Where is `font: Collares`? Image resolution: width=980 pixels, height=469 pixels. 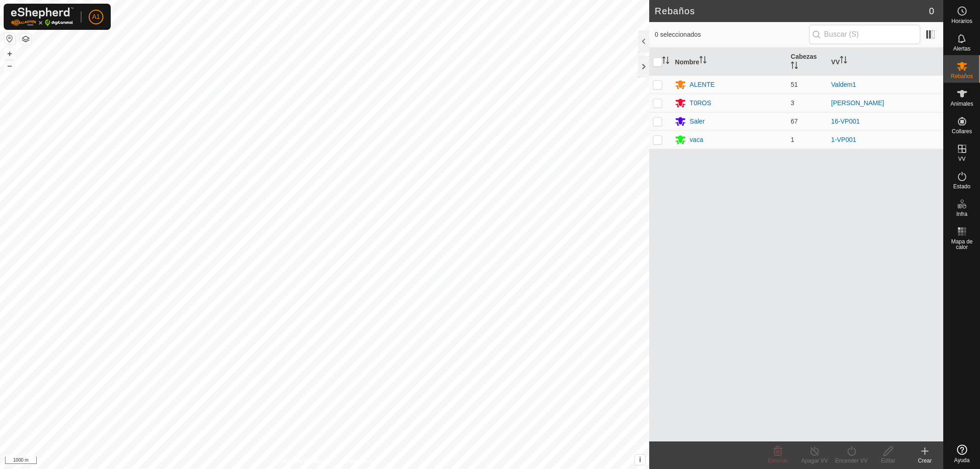
font: Collares is located at coordinates (962, 131).